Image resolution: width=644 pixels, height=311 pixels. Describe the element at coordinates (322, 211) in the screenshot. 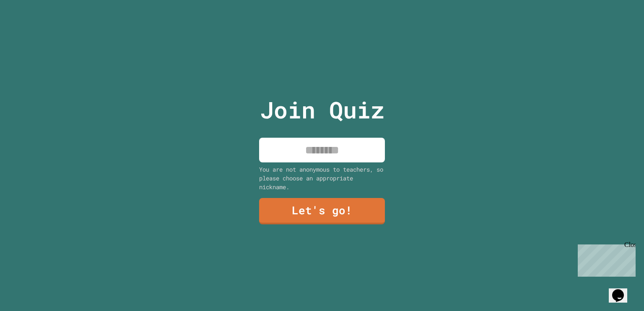

I see `a: Let's go!` at that location.